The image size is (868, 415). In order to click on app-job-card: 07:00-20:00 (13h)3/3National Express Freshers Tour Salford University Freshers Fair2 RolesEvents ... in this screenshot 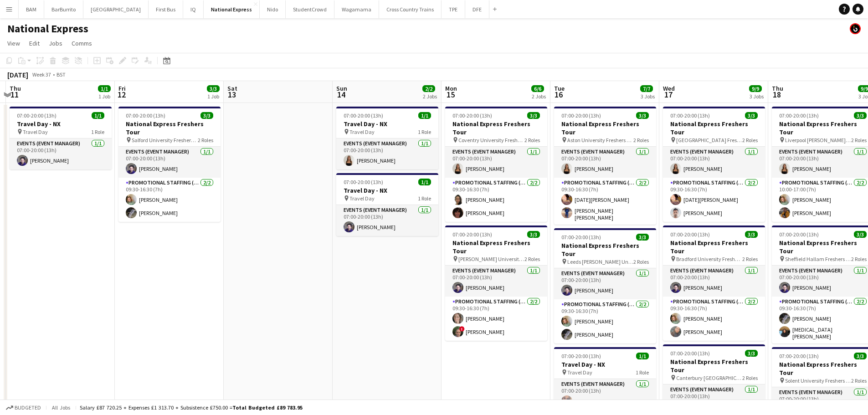, I will do `click(169, 164)`.